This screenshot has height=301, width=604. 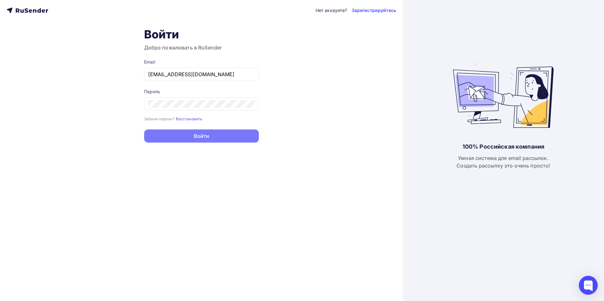 What do you see at coordinates (503, 146) in the screenshot?
I see `div: 100% Российская компания` at bounding box center [503, 146].